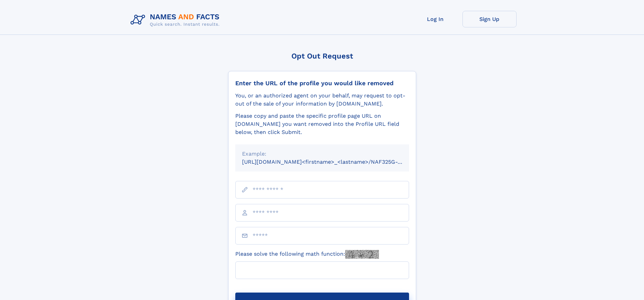 Image resolution: width=644 pixels, height=300 pixels. Describe the element at coordinates (307, 255) in the screenshot. I see `label: Please solve the following math function:` at that location.